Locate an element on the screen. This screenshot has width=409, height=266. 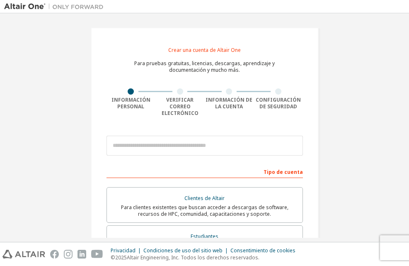
img: Altair Uno is located at coordinates (56, 7).